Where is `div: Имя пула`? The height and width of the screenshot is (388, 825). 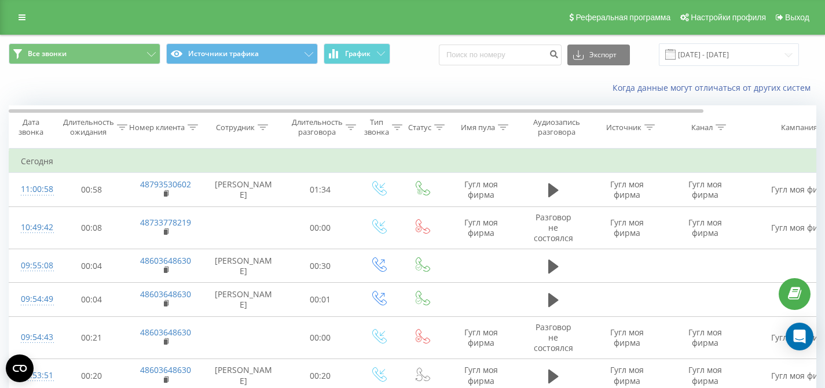 div: Имя пула is located at coordinates (478, 127).